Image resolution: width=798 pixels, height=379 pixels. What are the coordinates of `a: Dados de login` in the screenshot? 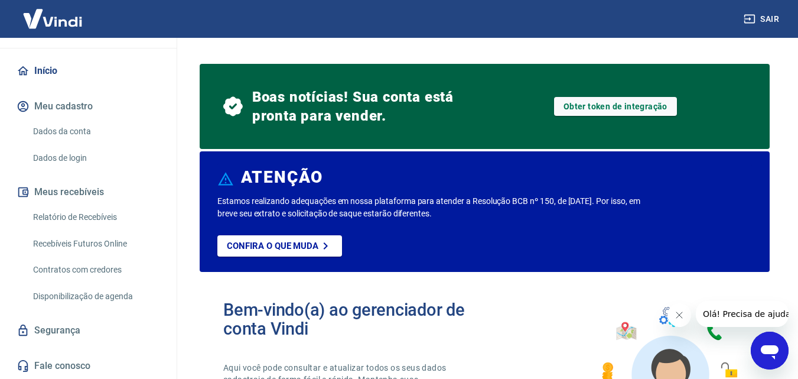 It's located at (95, 158).